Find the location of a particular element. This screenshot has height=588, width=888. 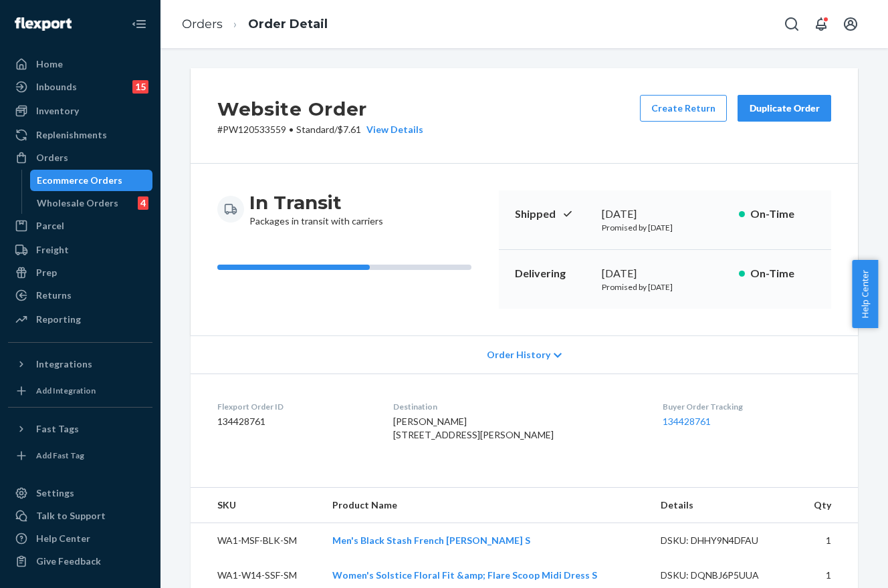

dd: 134428761 is located at coordinates (295, 422).